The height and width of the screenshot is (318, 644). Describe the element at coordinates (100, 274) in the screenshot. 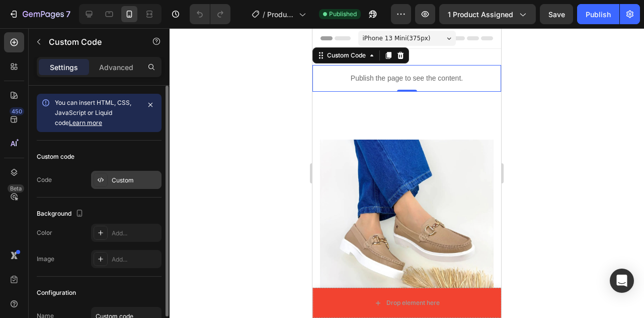

I see `div: Drop element here` at that location.